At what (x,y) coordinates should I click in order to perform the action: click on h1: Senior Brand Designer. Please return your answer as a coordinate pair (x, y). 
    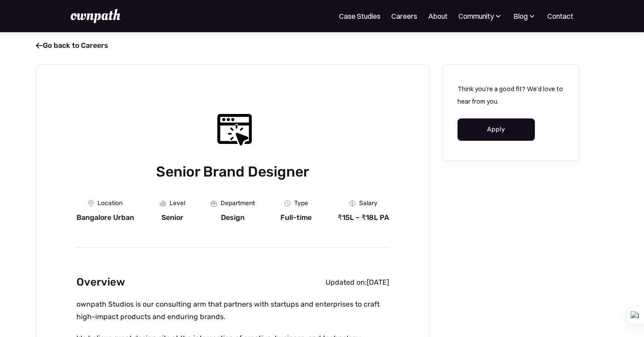
    Looking at the image, I should click on (233, 171).